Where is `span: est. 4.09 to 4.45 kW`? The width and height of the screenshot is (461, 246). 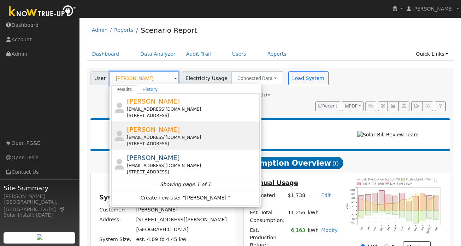 span: est. 4.09 to 4.45 kW is located at coordinates (161, 240).